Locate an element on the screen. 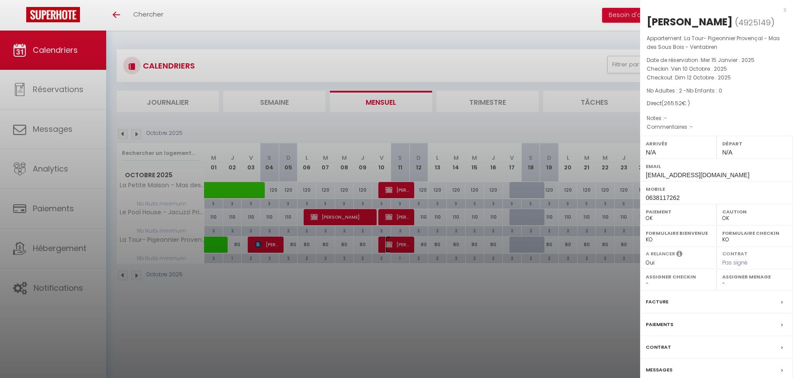 The height and width of the screenshot is (378, 793). i: Sélectionner OUI si vous souhaiter envoyer les séquences de messages post-checkout is located at coordinates (679, 255).